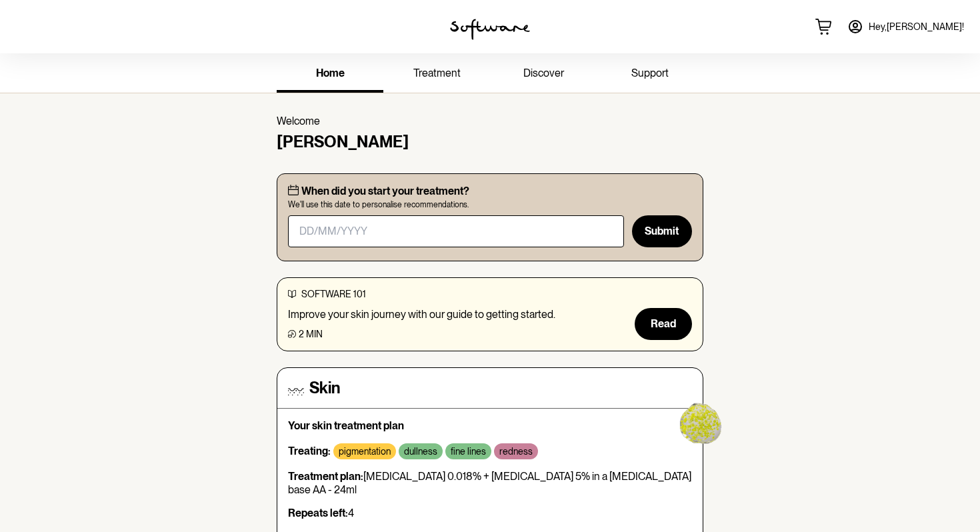 The height and width of the screenshot is (532, 980). I want to click on input: DD/MM/YYYY, so click(456, 231).